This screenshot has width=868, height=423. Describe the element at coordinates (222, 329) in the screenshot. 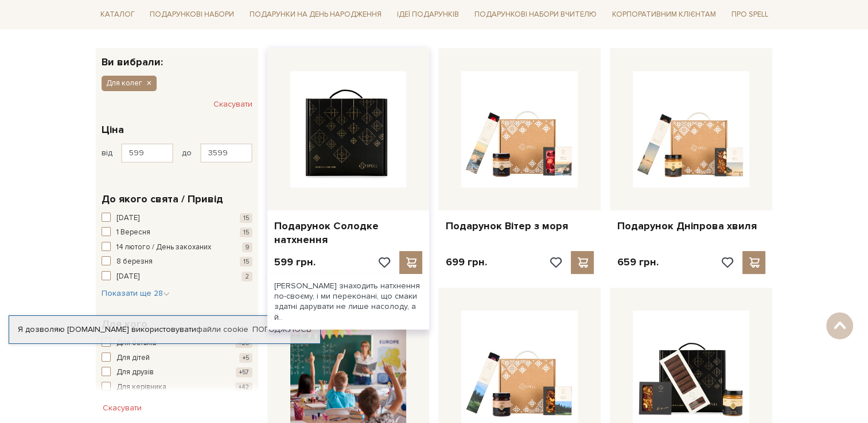

I see `a: файли cookie` at that location.